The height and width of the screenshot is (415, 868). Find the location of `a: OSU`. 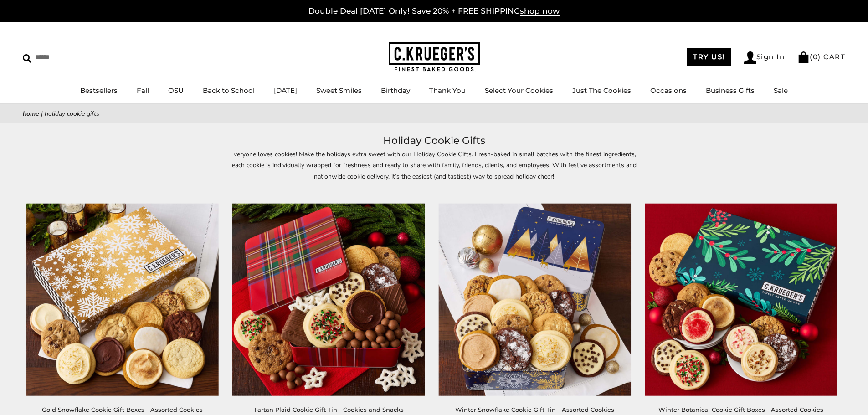

a: OSU is located at coordinates (176, 91).